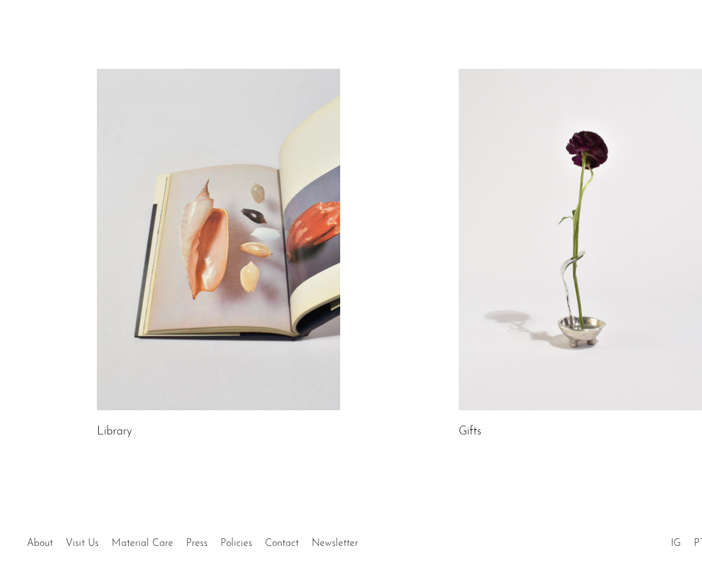 The image size is (702, 588). I want to click on a: About, so click(39, 543).